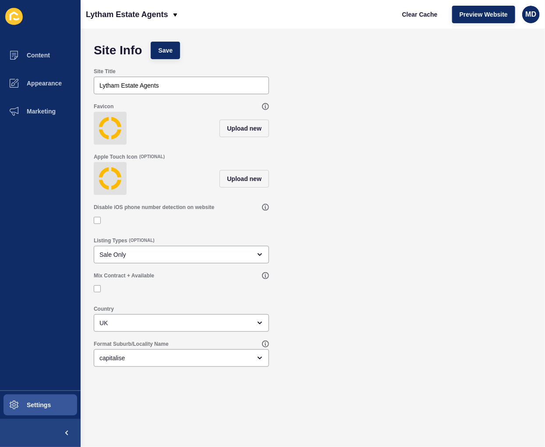 The height and width of the screenshot is (447, 545). Describe the element at coordinates (165, 50) in the screenshot. I see `span: Save` at that location.